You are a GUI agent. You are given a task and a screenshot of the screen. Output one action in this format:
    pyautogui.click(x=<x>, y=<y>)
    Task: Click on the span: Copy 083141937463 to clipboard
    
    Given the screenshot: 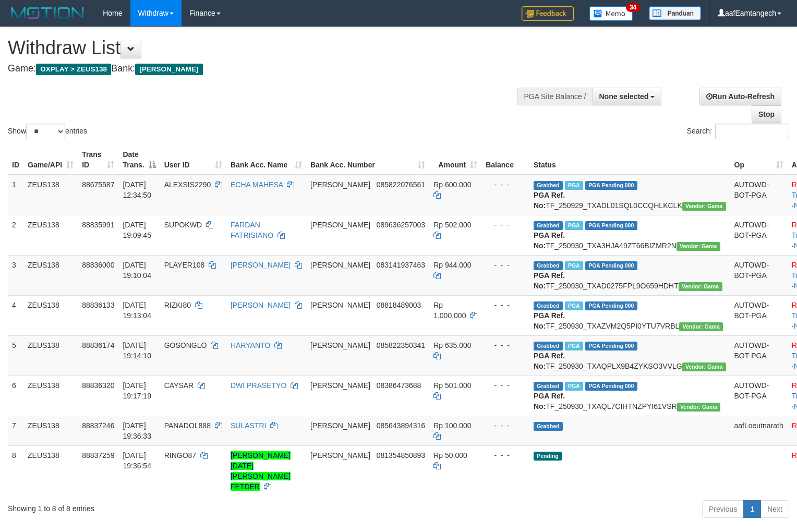 What is the action you would take?
    pyautogui.click(x=401, y=265)
    